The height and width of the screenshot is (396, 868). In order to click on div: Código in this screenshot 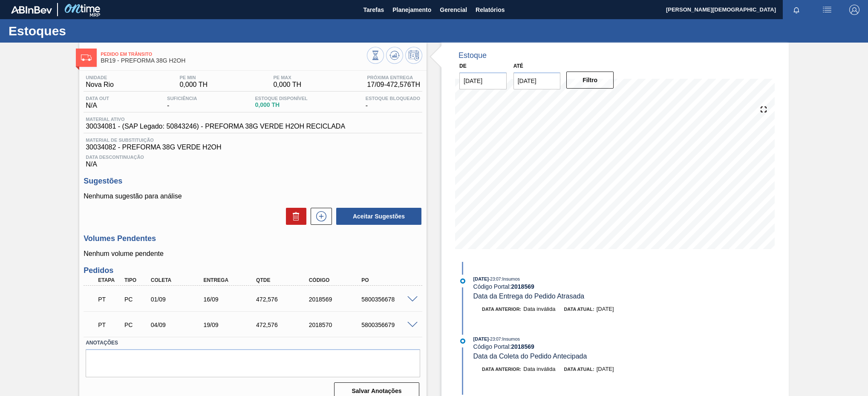, I will do `click(336, 280)`.